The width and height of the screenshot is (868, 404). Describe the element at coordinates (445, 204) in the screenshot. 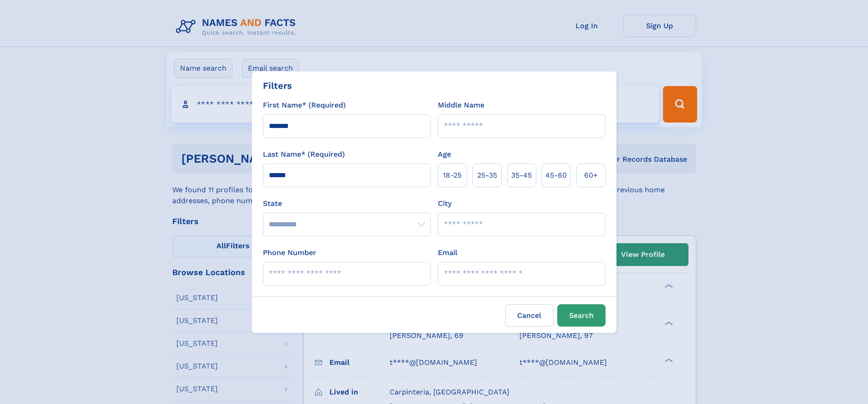

I see `label: City` at that location.